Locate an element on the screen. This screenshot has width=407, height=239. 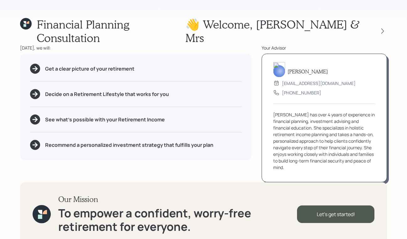
h5: See what's possible with your Retirement Income is located at coordinates (105, 119).